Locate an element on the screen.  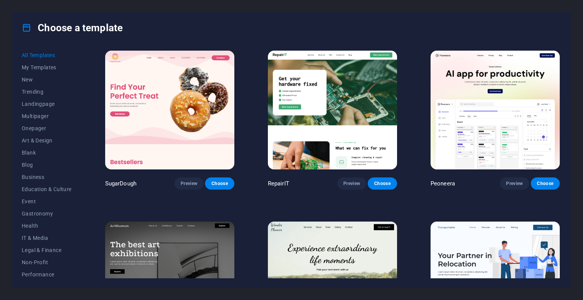
p: Peoneera is located at coordinates (443, 184).